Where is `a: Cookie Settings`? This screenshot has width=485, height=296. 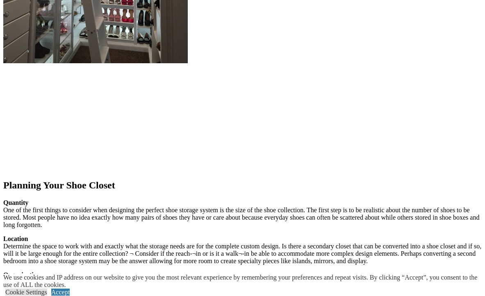
a: Cookie Settings is located at coordinates (26, 291).